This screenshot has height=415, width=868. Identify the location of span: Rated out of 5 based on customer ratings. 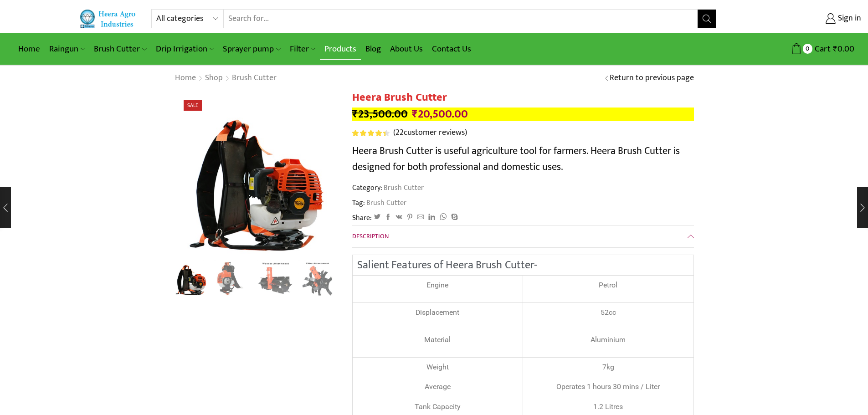
(369, 133).